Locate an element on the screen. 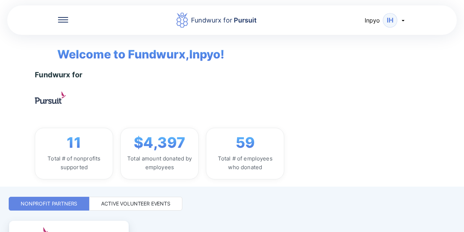 The width and height of the screenshot is (464, 232). span: Inpyo is located at coordinates (372, 20).